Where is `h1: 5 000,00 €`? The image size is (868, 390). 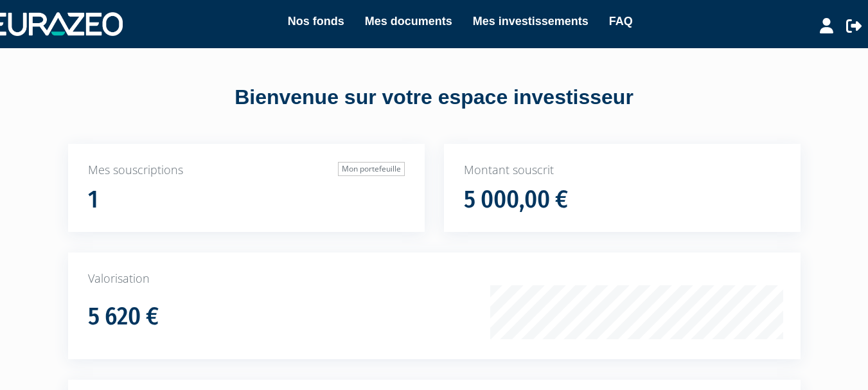
h1: 5 000,00 € is located at coordinates (516, 200).